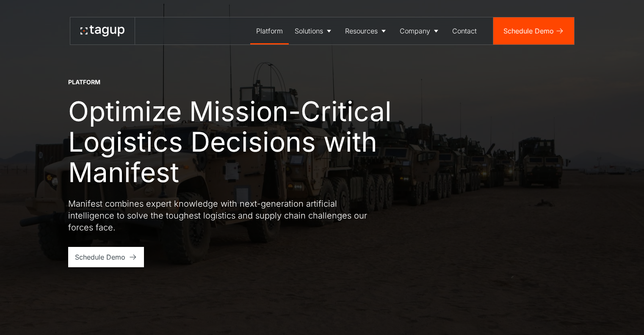 The image size is (644, 335). I want to click on p: Manifest combines expert knowledge with next-generation artificial intelligence to solve the toug..., so click(220, 216).